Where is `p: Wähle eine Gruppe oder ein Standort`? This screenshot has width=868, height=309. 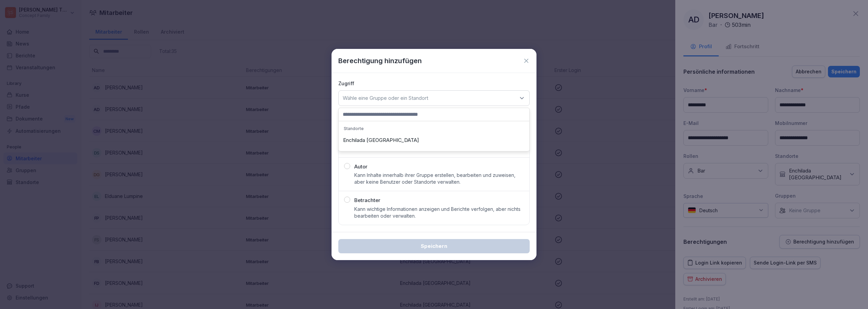
p: Wähle eine Gruppe oder ein Standort is located at coordinates (385, 98).